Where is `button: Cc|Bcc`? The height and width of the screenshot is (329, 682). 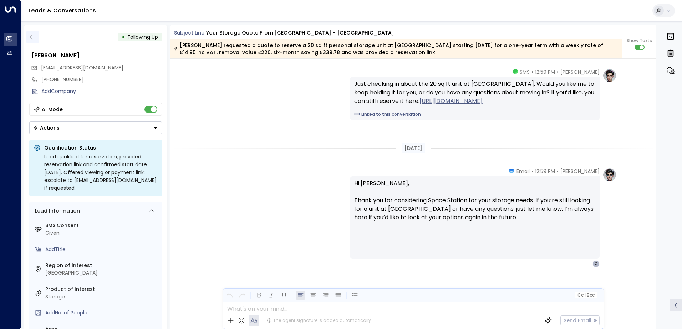 button: Cc|Bcc is located at coordinates (585, 296).